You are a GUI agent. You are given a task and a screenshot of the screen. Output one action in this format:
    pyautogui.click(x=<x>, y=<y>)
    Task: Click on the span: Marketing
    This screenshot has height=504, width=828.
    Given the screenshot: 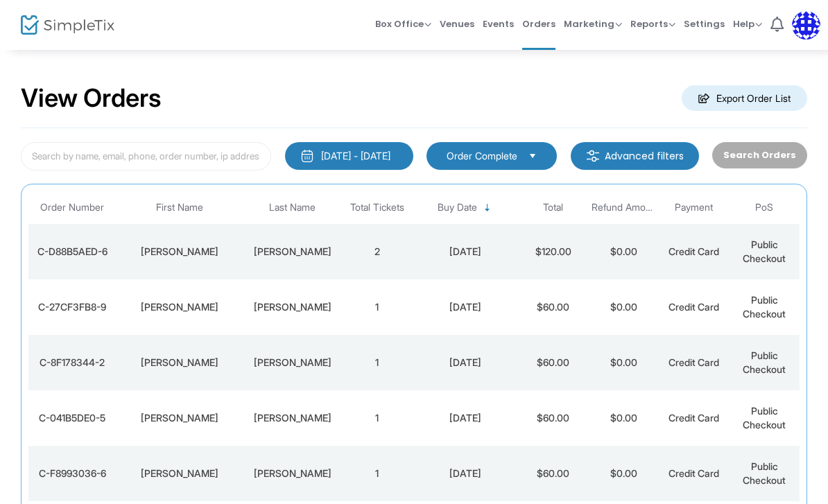 What is the action you would take?
    pyautogui.click(x=593, y=24)
    